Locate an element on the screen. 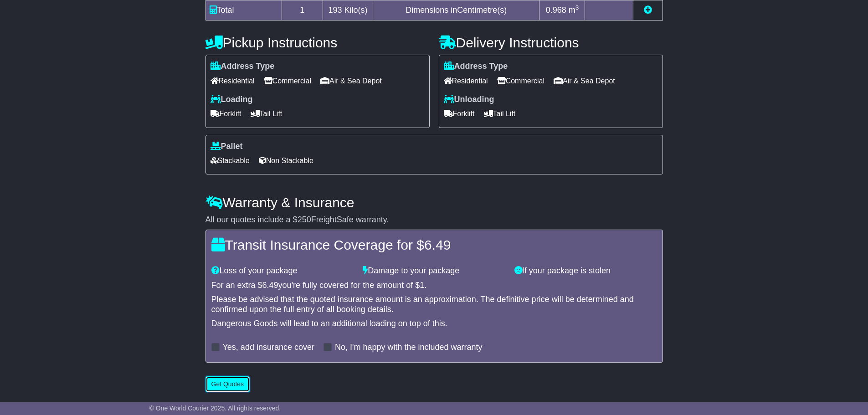 This screenshot has height=415, width=868. div: Damage to your package is located at coordinates (433, 271).